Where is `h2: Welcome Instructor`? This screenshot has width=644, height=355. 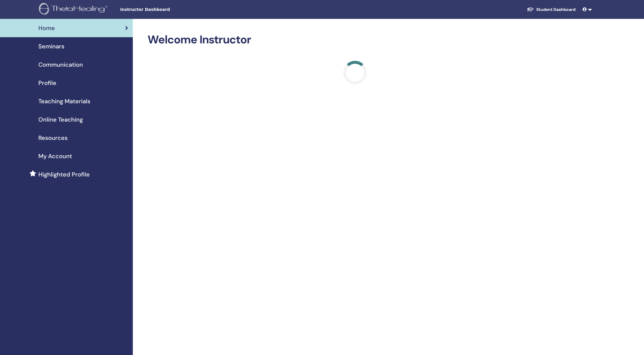 h2: Welcome Instructor is located at coordinates (355, 40).